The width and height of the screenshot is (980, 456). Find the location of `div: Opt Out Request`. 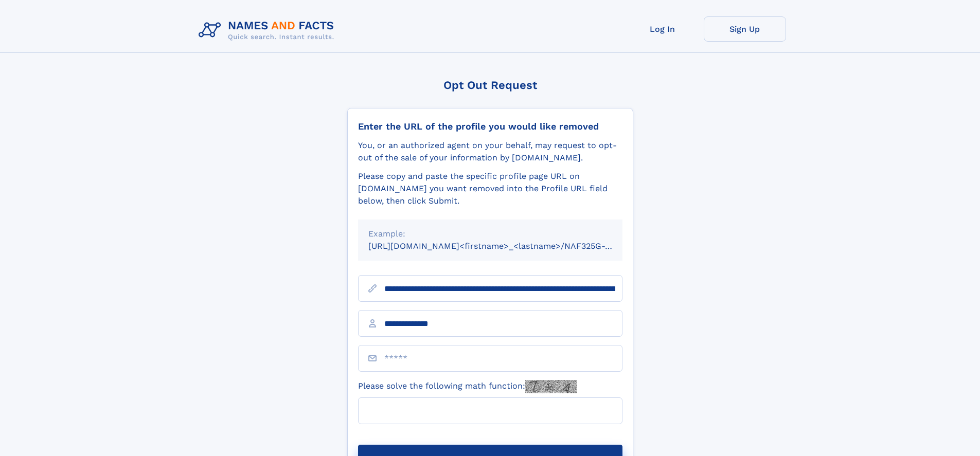

div: Opt Out Request is located at coordinates (491, 85).